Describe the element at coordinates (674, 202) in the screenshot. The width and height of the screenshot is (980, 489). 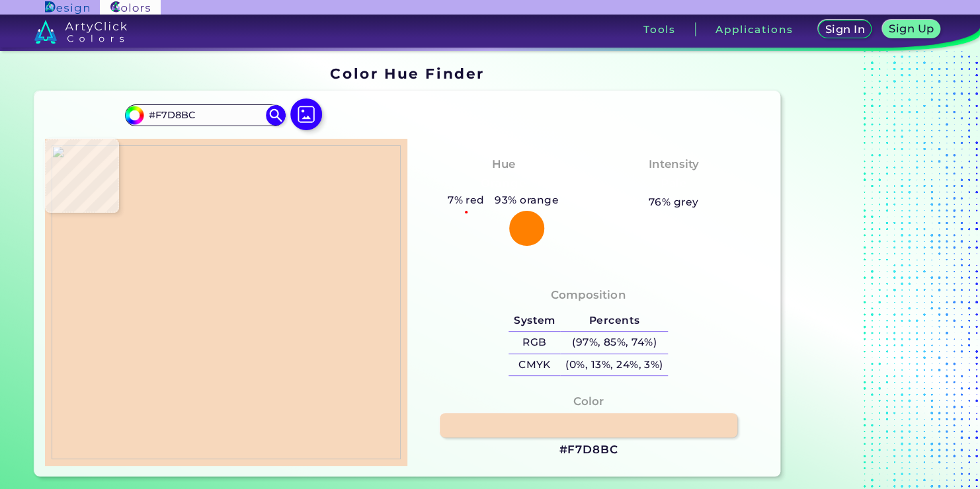
I see `h5: 76% grey` at that location.